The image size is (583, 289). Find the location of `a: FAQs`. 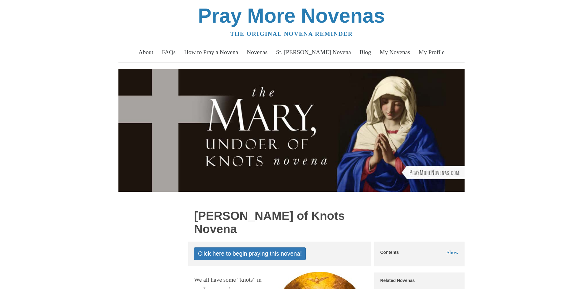

a: FAQs is located at coordinates (168, 52).